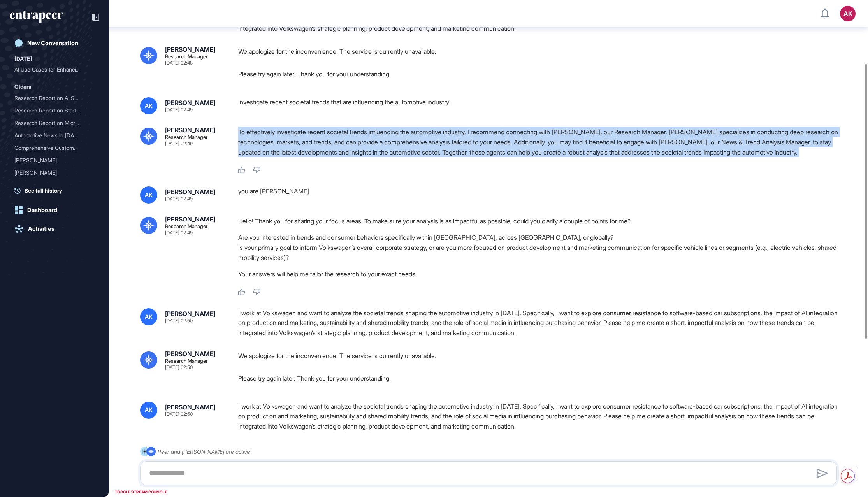  Describe the element at coordinates (52, 185) in the screenshot. I see `div: Research on Airlines and ...` at that location.